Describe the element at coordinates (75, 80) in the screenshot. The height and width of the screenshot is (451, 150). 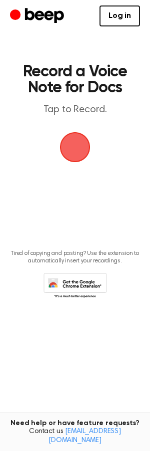
I see `h1: Record a Voice Note for Docs` at that location.